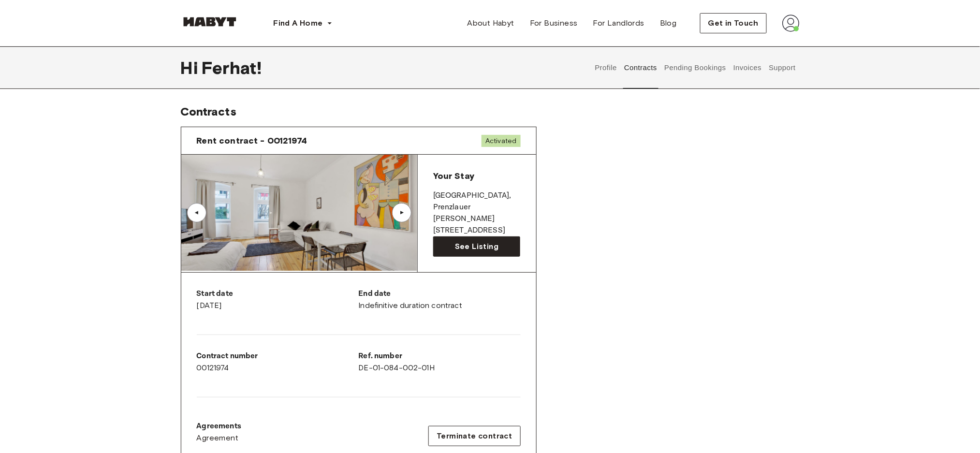  What do you see at coordinates (619, 23) in the screenshot?
I see `span: For Landlords` at bounding box center [619, 23].